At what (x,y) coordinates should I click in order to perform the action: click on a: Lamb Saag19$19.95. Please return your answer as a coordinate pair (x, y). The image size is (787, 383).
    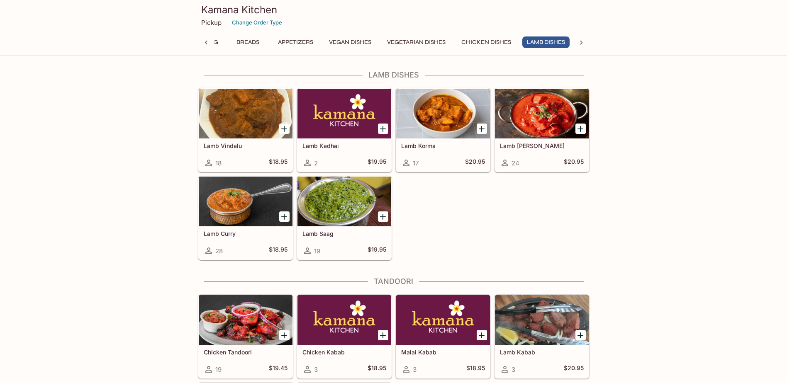
    Looking at the image, I should click on (344, 218).